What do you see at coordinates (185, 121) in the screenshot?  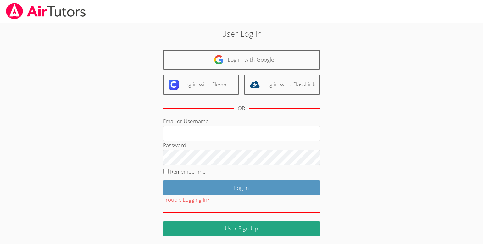 I see `label: Email or Username` at bounding box center [185, 121].